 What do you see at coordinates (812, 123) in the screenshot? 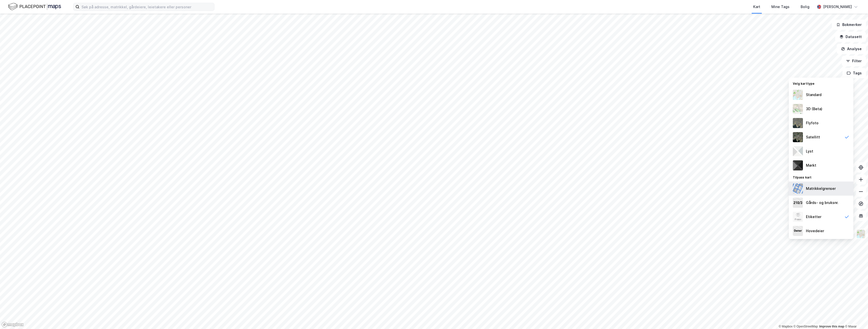
I see `div: Flyfoto` at bounding box center [812, 123].